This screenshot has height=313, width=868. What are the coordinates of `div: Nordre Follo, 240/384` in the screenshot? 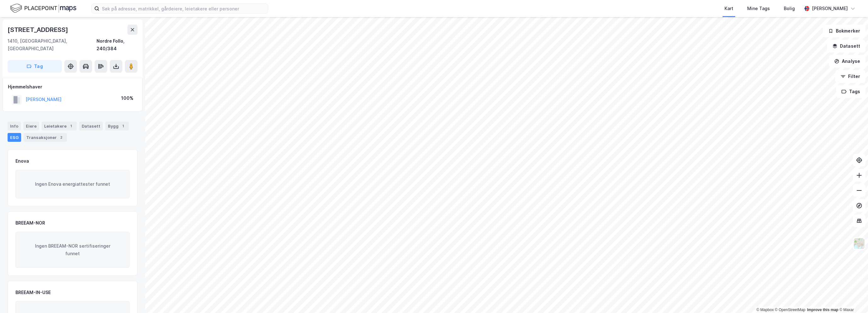 It's located at (117, 45).